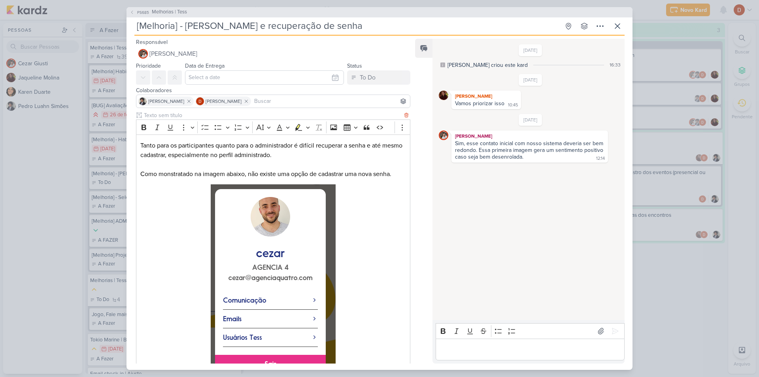 This screenshot has width=759, height=377. I want to click on input: Kard Sem Título, so click(347, 26).